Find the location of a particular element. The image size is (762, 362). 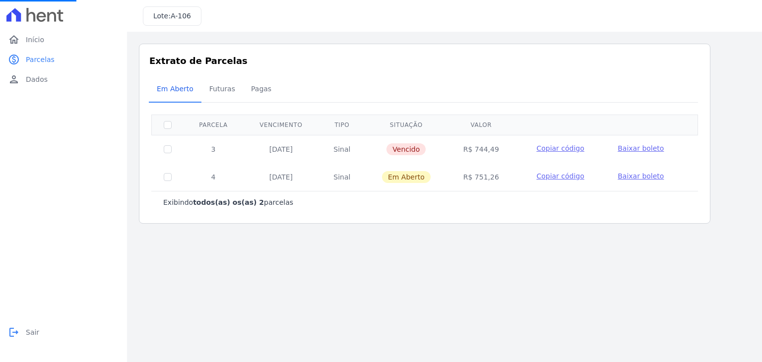

a: Futuras is located at coordinates (222, 90).